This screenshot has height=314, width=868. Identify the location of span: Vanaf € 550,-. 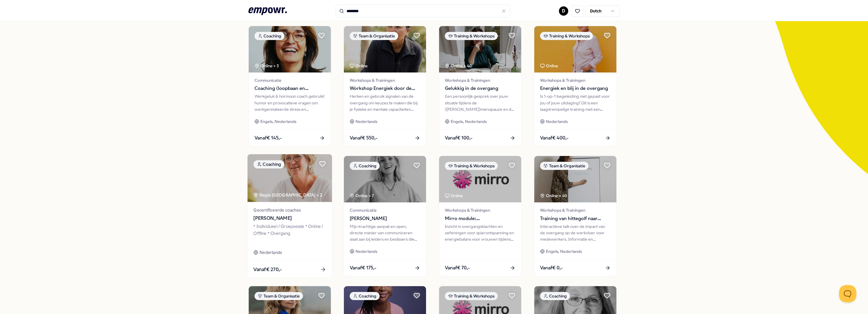
(364, 138).